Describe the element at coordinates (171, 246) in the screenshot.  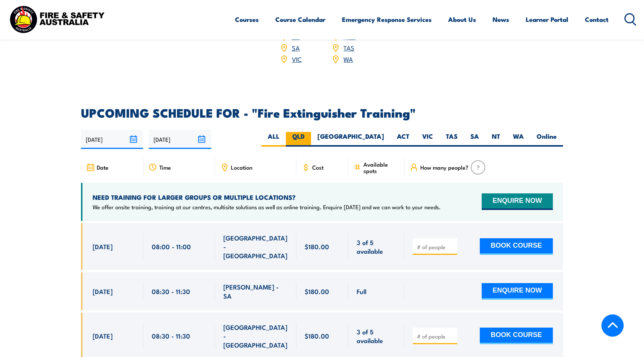
I see `span: 08:00 - 11:00` at that location.